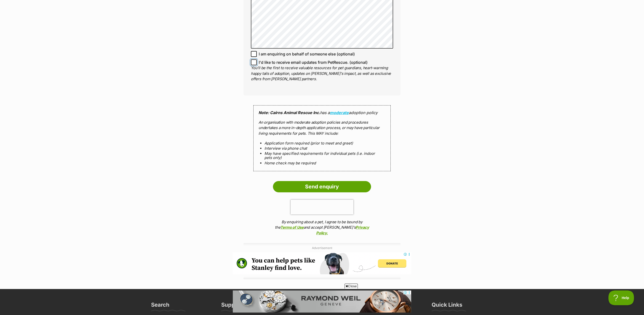 The width and height of the screenshot is (644, 315). I want to click on p: You'll be the first to receive valuable resources for pet guardians, heart-warming happy tails of..., so click(322, 74).